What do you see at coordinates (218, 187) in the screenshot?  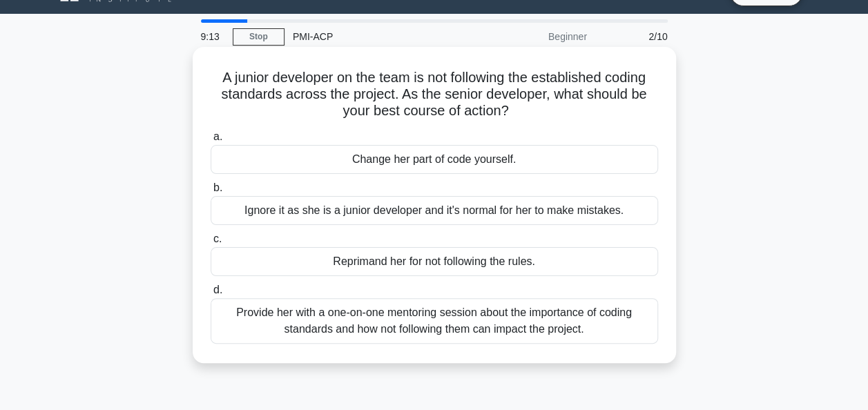 I see `span: b.` at bounding box center [218, 187].